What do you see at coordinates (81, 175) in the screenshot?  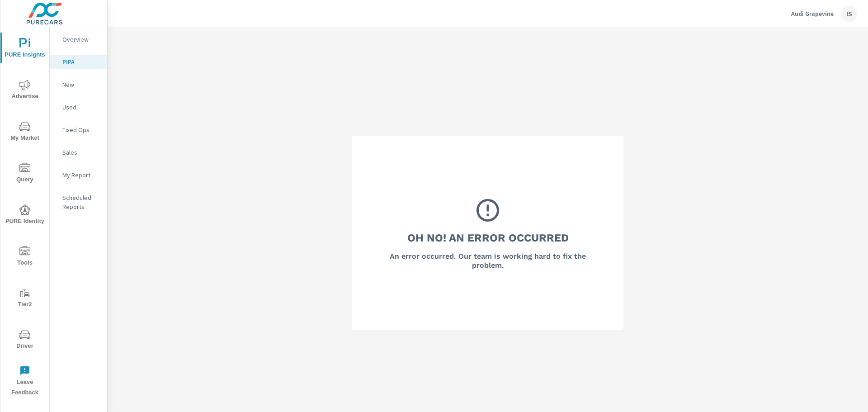 I see `p: My Report` at bounding box center [81, 175].